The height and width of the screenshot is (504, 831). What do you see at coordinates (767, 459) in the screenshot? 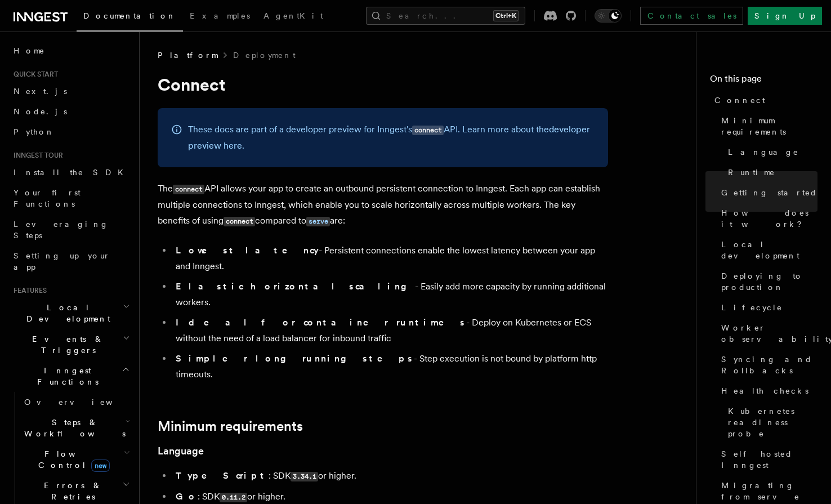
I see `a: Self hosted Inngest` at bounding box center [767, 459].